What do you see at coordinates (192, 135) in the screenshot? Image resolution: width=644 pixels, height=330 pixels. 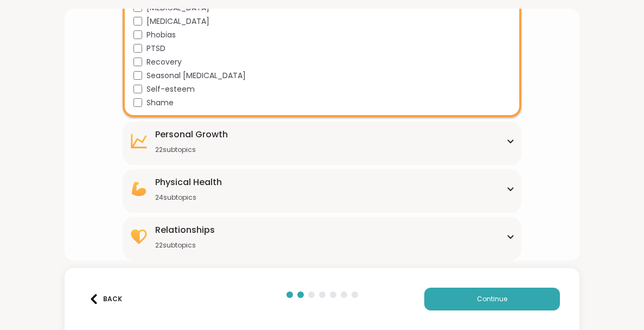 I see `div: Personal Growth` at bounding box center [192, 135].